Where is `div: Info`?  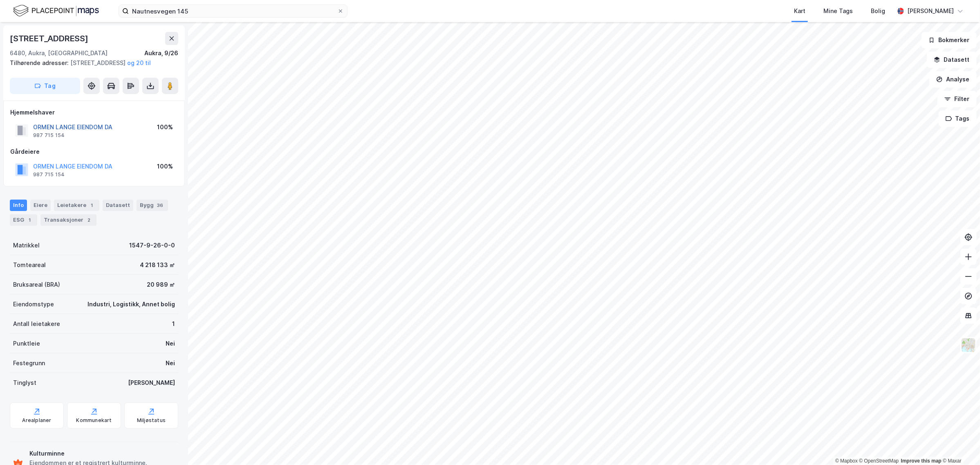 div: Info is located at coordinates (18, 205).